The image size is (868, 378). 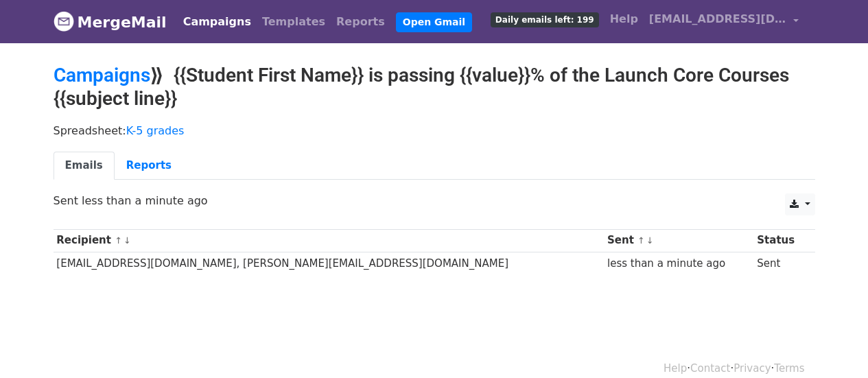 I want to click on div: less than a minute ago, so click(x=678, y=263).